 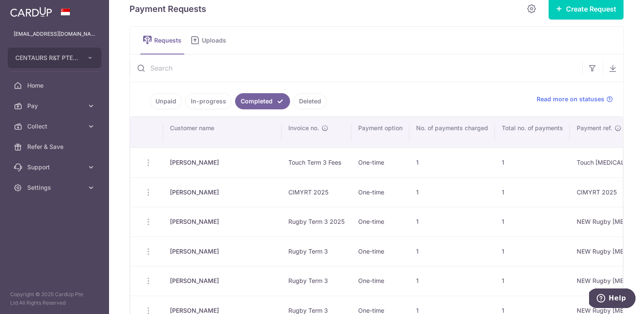 I want to click on td: CIMYRT 2025, so click(x=317, y=192).